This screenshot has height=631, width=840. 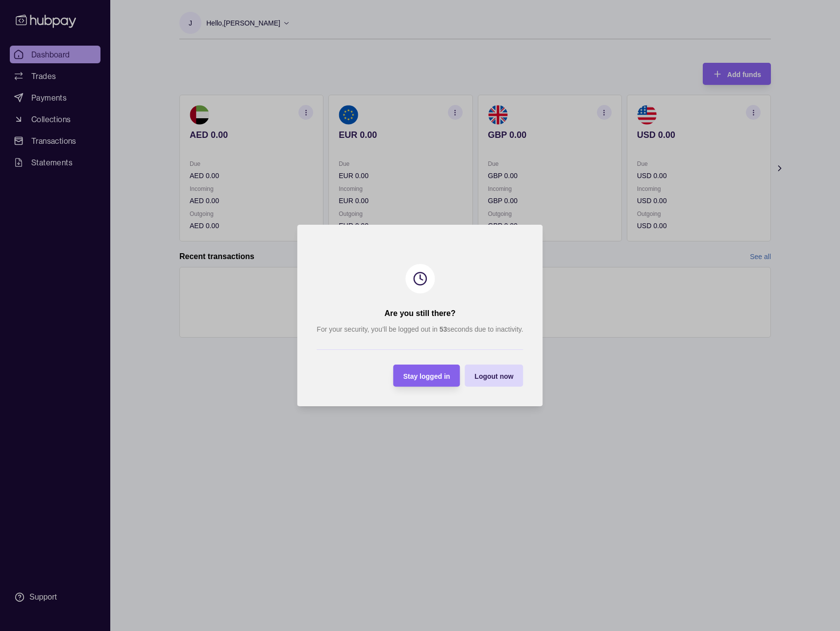 What do you see at coordinates (494, 376) in the screenshot?
I see `span: Logout now` at bounding box center [494, 376].